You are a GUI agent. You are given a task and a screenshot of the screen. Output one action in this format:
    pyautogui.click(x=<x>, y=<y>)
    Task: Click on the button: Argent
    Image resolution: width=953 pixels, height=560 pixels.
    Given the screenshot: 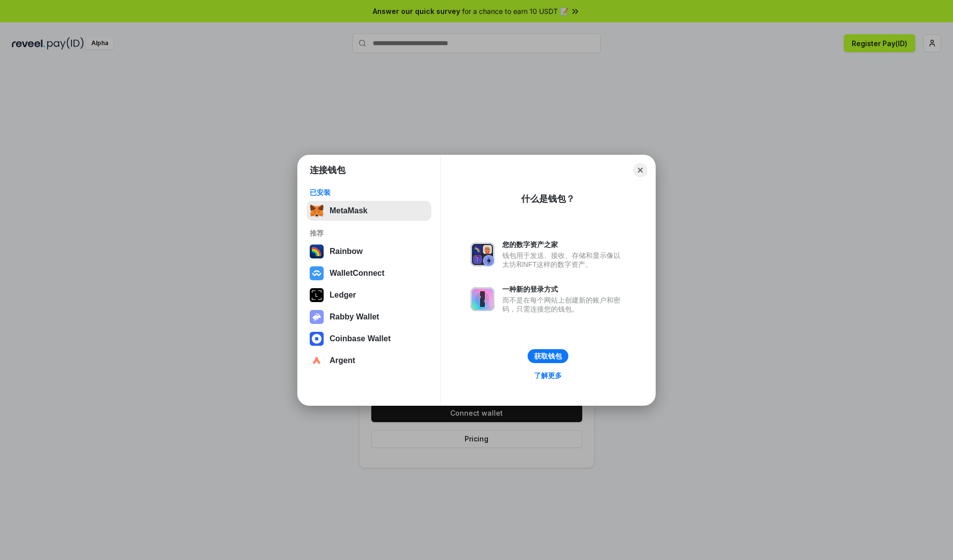 What is the action you would take?
    pyautogui.click(x=369, y=361)
    